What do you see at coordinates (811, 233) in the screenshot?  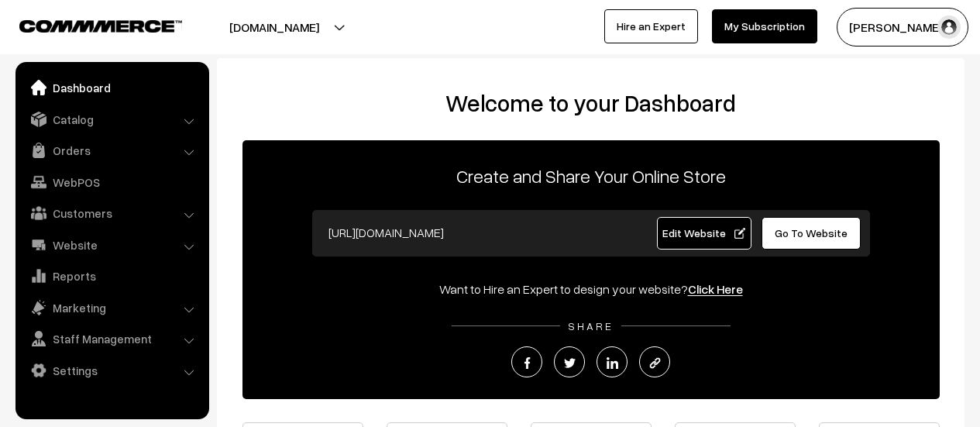 I see `span: Go To Website` at bounding box center [811, 233].